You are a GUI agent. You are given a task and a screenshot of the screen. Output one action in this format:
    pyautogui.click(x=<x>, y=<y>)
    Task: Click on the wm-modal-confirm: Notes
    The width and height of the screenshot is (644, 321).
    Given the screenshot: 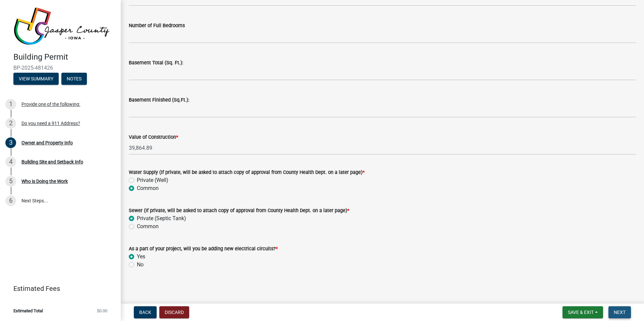 What is the action you would take?
    pyautogui.click(x=74, y=79)
    